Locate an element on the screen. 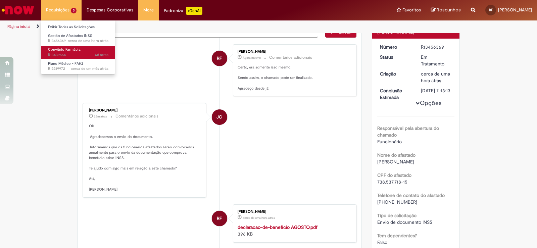 This screenshot has height=248, width=537. span: 3 is located at coordinates (73, 10).